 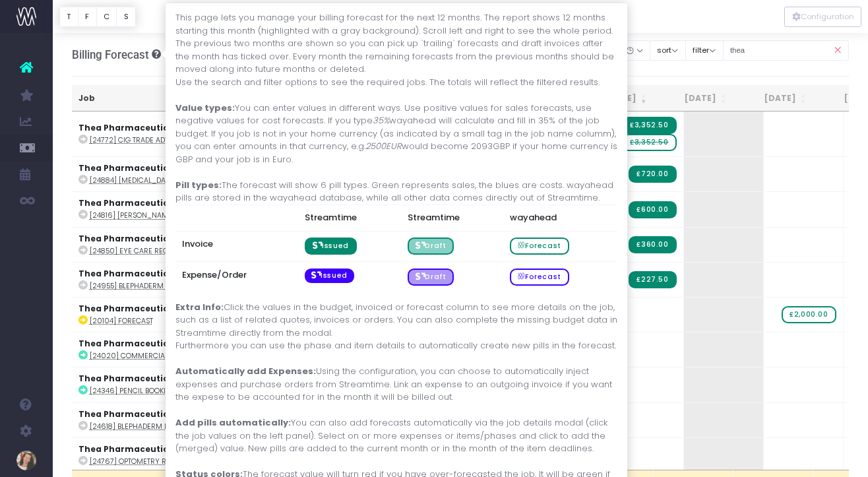 I want to click on strong: Pill types:, so click(x=199, y=184).